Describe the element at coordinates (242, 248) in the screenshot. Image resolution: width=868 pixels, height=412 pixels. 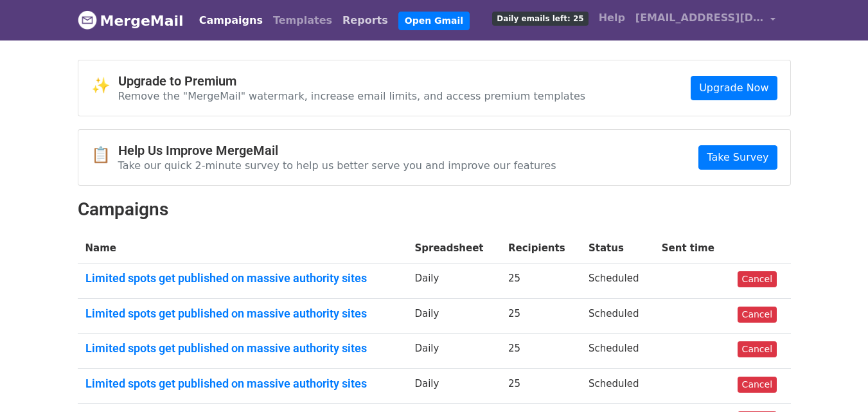
I see `th: Name` at that location.